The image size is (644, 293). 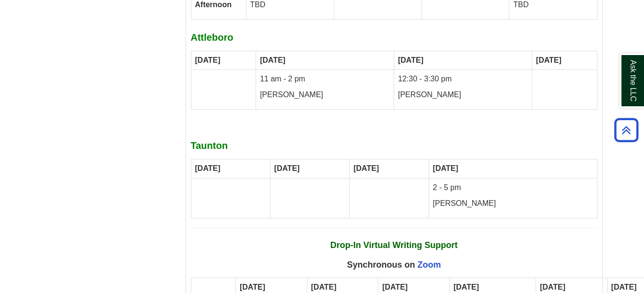 What do you see at coordinates (213, 4) in the screenshot?
I see `strong: Afternoon` at bounding box center [213, 4].